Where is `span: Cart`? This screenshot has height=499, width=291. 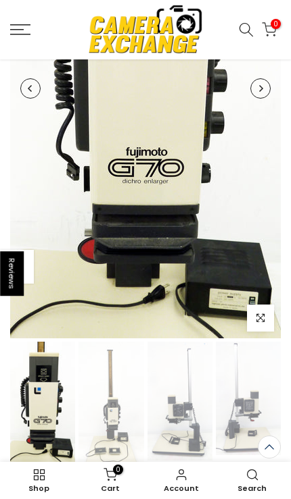
span: Cart is located at coordinates (109, 489).